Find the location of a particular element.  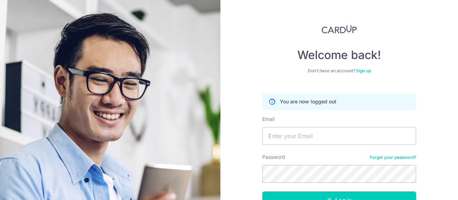

div: Don’t have an account? is located at coordinates (339, 71).